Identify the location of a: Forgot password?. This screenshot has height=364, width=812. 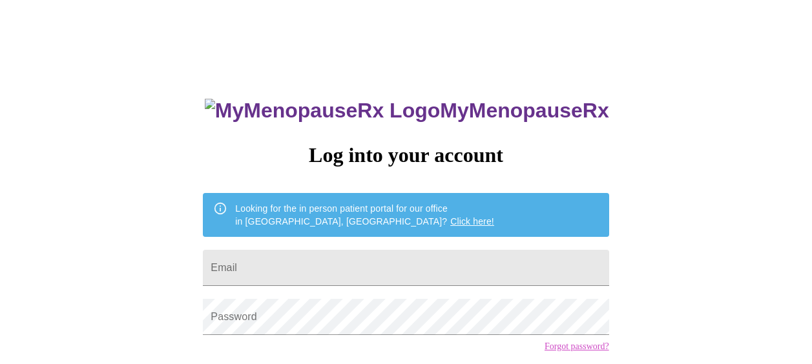
(577, 347).